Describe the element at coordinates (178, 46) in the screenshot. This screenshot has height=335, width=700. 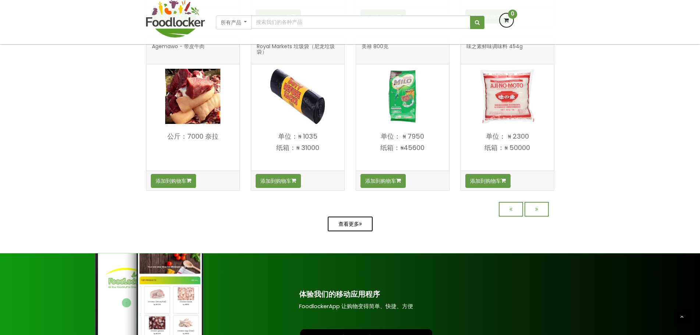
I see `font: Agemawo - 带皮牛肉` at that location.